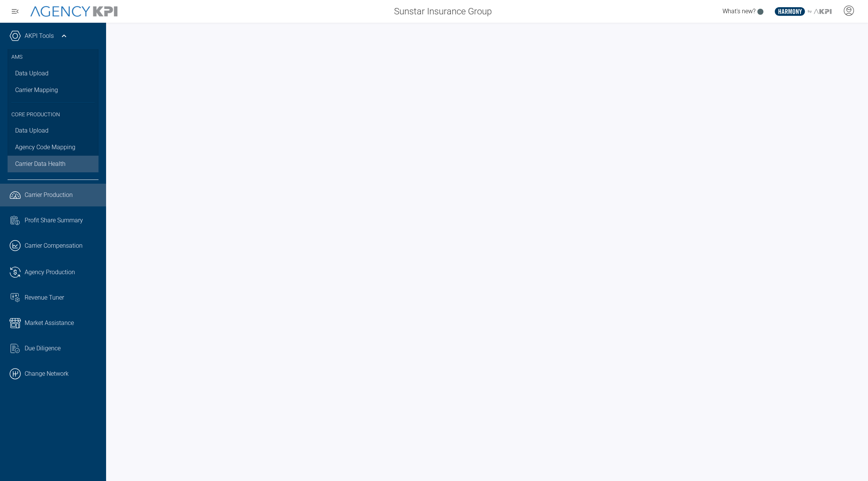 The height and width of the screenshot is (481, 868). What do you see at coordinates (53, 164) in the screenshot?
I see `a: Carrier Data Health` at bounding box center [53, 164].